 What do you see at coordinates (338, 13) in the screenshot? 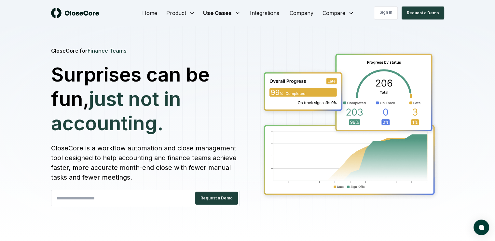
I see `button: Compare` at bounding box center [338, 13].